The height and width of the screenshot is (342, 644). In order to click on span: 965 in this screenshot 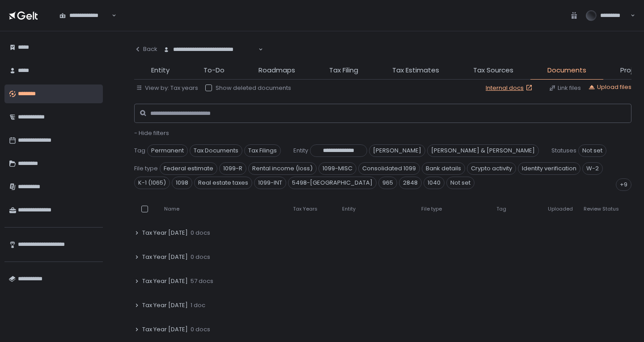, I will do `click(388, 183)`.